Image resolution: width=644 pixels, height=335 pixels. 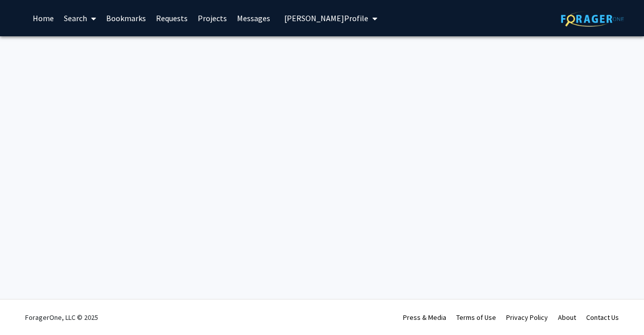 What do you see at coordinates (253, 18) in the screenshot?
I see `a: Messages` at bounding box center [253, 18].